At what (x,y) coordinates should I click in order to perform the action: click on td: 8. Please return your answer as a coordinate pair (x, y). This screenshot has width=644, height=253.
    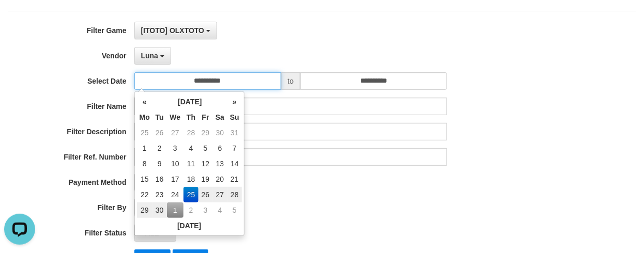
    Looking at the image, I should click on (145, 164).